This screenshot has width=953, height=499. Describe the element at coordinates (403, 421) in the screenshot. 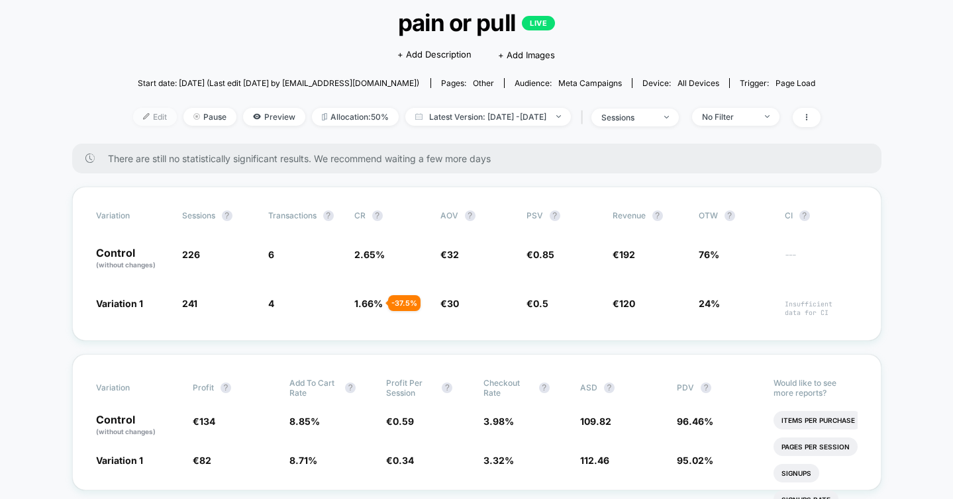

I see `span: 0.59` at that location.